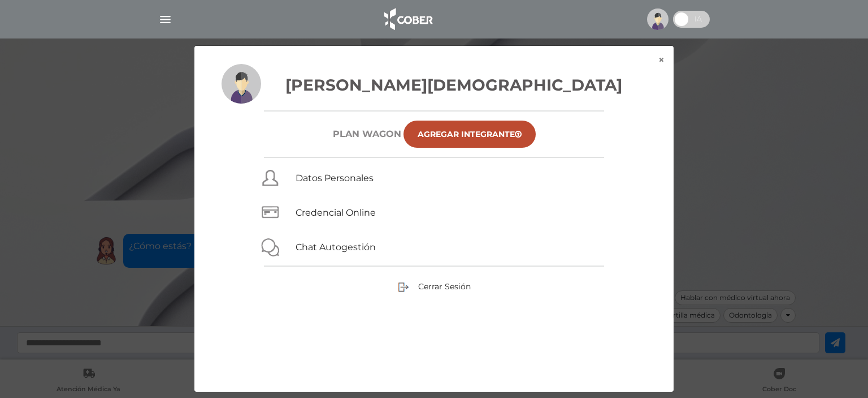 This screenshot has height=398, width=868. Describe the element at coordinates (336, 247) in the screenshot. I see `a: Chat Autogestión` at that location.